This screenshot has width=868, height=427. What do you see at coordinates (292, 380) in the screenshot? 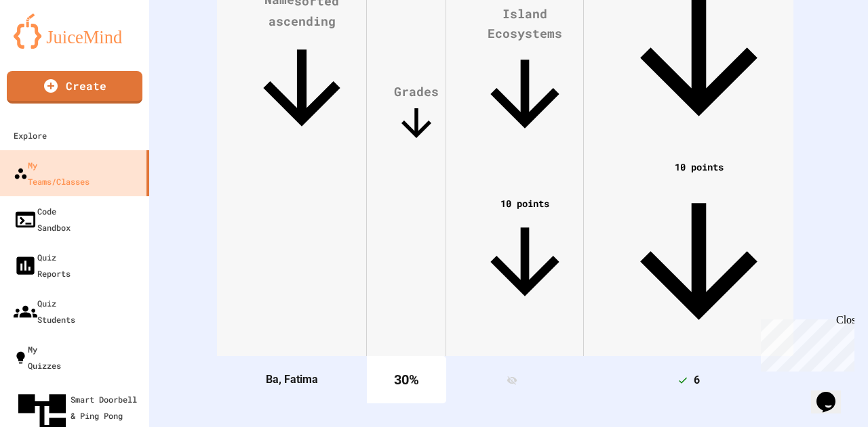
I see `th: Ba, Fatima` at bounding box center [292, 380].